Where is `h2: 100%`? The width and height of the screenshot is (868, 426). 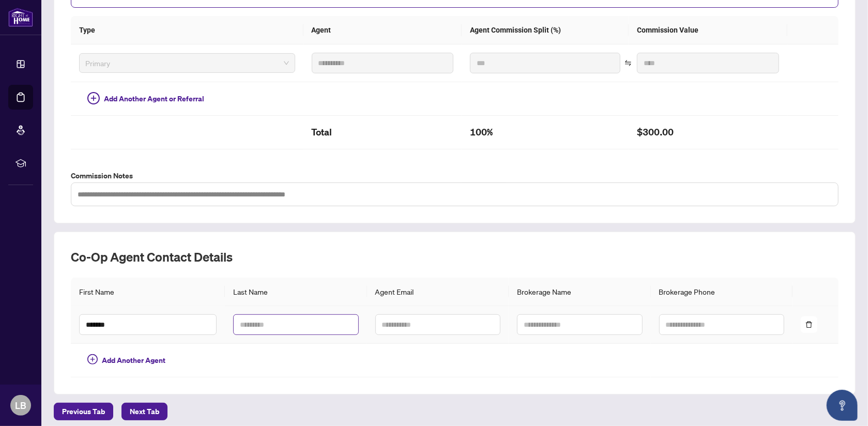 h2: 100% is located at coordinates (545, 133).